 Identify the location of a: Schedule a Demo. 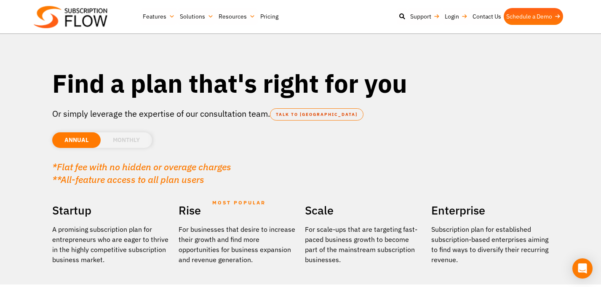
(533, 16).